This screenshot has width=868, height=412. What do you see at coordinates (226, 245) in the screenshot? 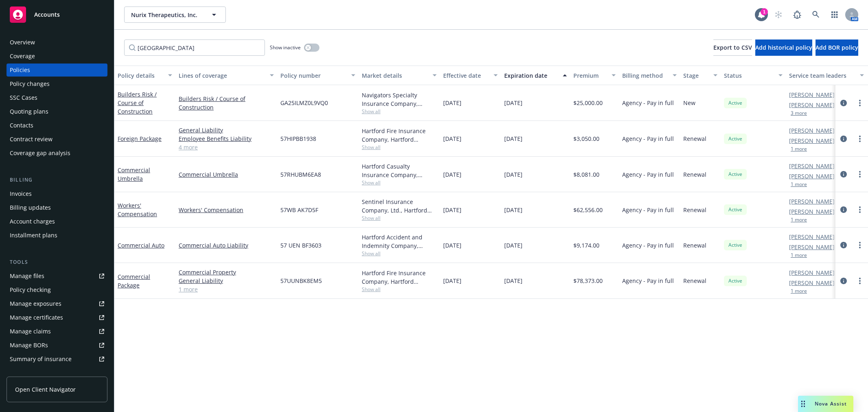
I see `a: Commercial Auto Liability` at bounding box center [226, 245].